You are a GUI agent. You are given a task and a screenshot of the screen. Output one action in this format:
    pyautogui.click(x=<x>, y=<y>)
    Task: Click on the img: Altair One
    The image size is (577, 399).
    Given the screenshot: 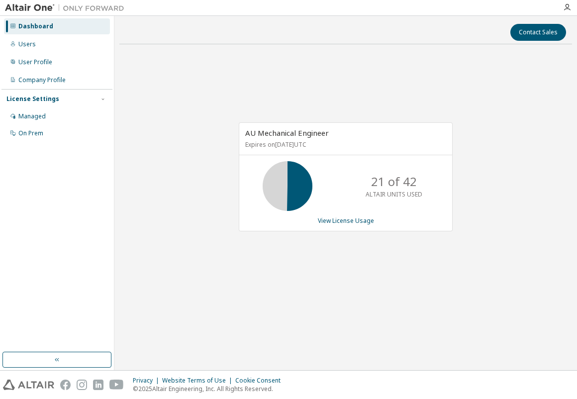 What is the action you would take?
    pyautogui.click(x=67, y=8)
    